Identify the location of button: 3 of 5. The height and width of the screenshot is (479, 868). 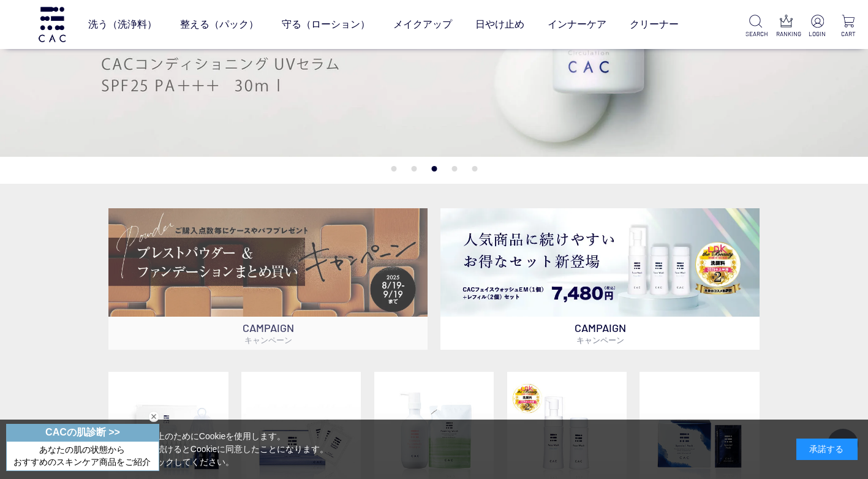
(434, 169).